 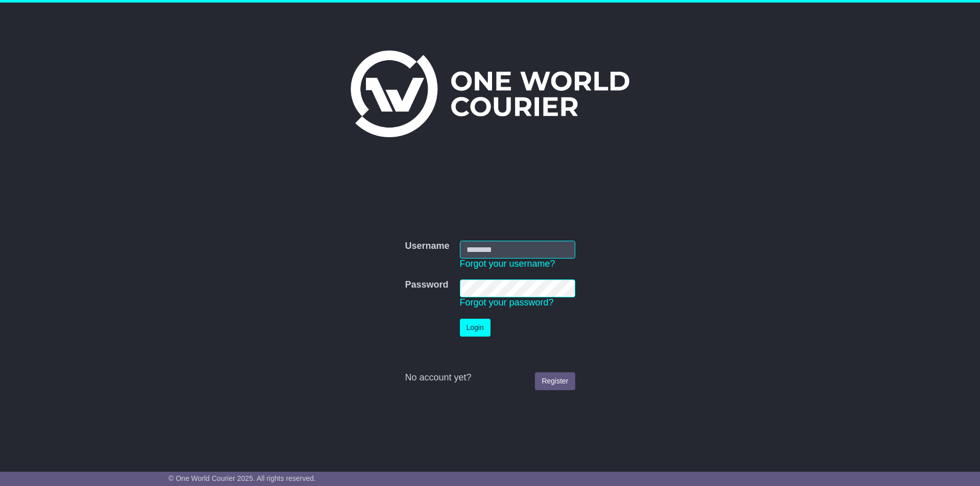 I want to click on label: Username, so click(x=427, y=246).